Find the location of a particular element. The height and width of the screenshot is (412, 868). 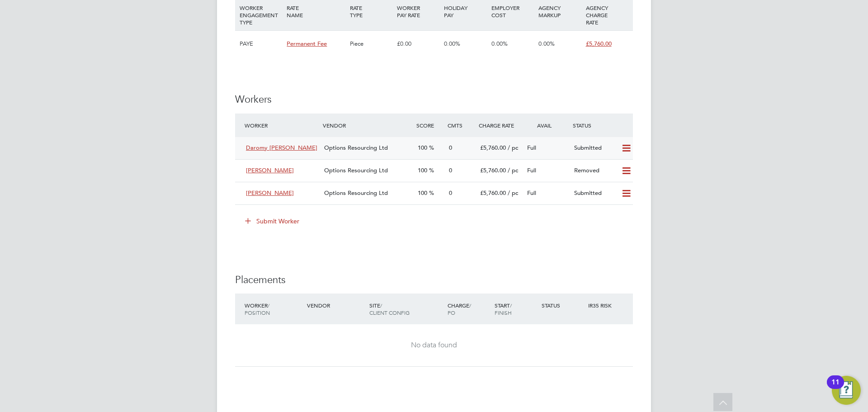

span: / Finish is located at coordinates (503, 309).